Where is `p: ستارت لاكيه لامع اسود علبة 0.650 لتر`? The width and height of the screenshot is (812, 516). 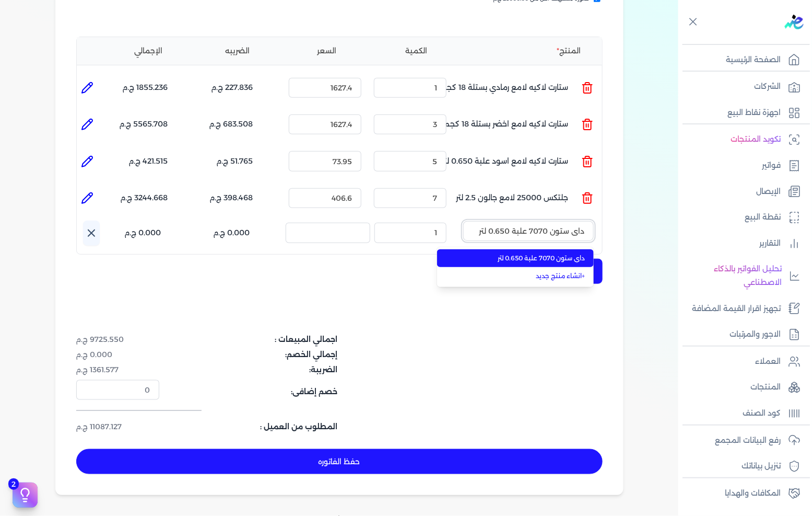 p: ستارت لاكيه لامع اسود علبة 0.650 لتر is located at coordinates (506, 161).